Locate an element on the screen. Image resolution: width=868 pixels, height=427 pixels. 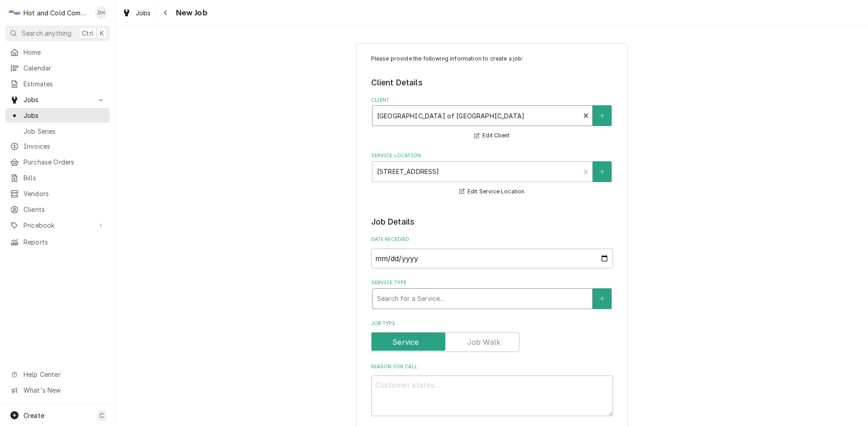
div: DH is located at coordinates (101, 13).